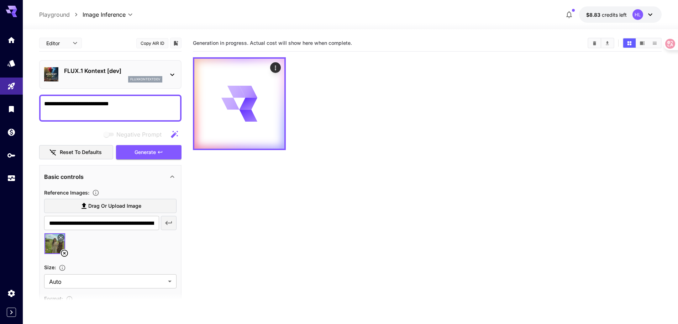 This screenshot has width=678, height=324. What do you see at coordinates (275, 68) in the screenshot?
I see `div: Actions` at bounding box center [275, 68].